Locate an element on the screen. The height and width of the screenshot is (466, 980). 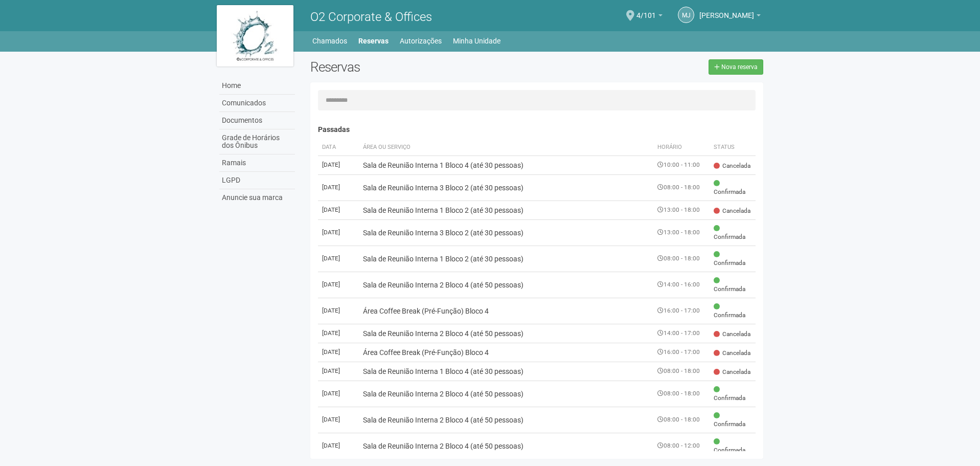
th: Área ou Serviço is located at coordinates (506, 148).